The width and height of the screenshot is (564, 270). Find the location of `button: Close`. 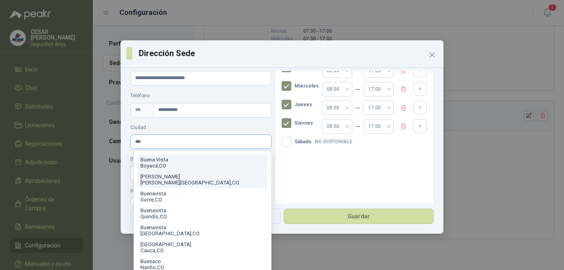

button: Close is located at coordinates (432, 55).